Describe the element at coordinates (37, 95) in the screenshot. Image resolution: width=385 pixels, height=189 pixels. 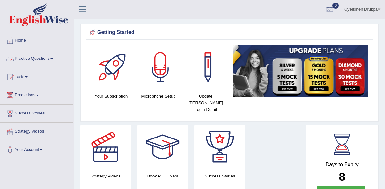
I see `a: Predictions` at that location.